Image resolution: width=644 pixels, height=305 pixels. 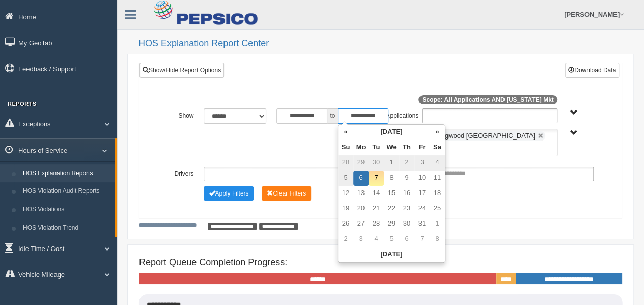 What do you see at coordinates (437, 178) in the screenshot?
I see `td: 11` at bounding box center [437, 178].